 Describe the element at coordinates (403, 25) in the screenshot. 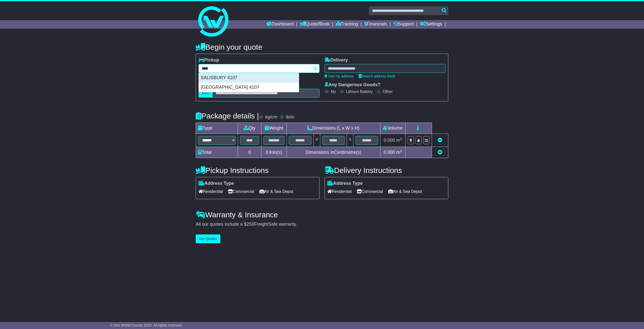

I see `a: Support` at that location.